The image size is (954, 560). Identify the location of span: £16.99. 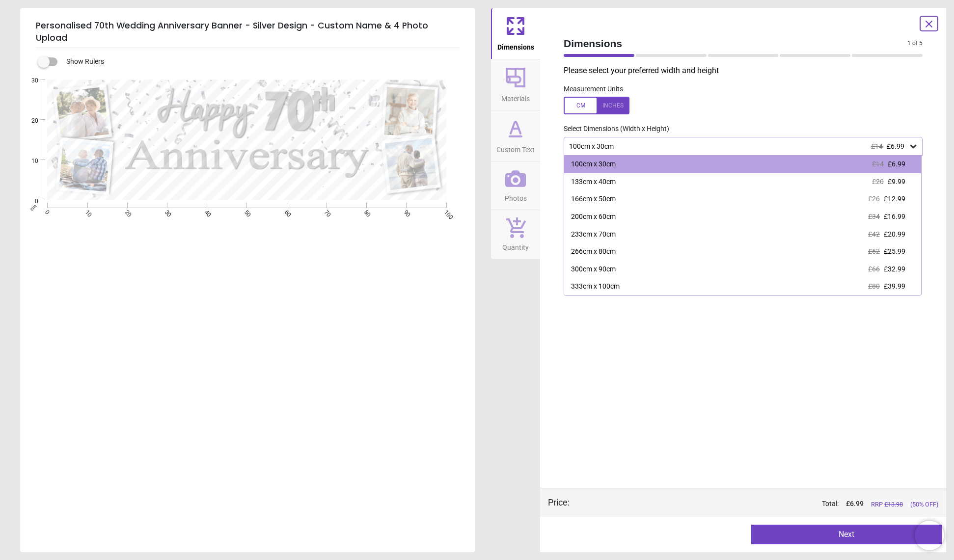
(894, 217).